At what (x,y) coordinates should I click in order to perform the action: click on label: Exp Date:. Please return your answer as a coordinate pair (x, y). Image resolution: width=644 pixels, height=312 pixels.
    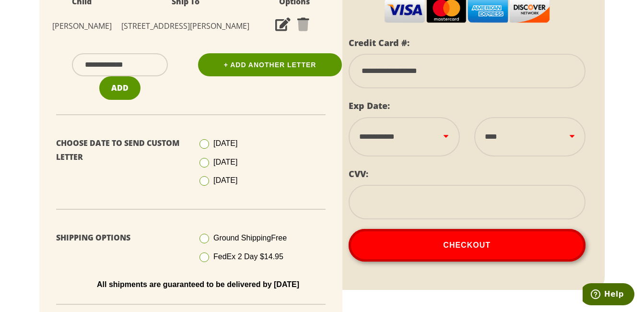
    Looking at the image, I should click on (369, 105).